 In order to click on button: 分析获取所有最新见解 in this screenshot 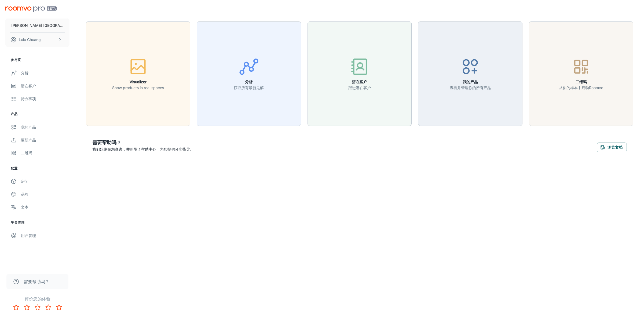, I will do `click(249, 74)`.